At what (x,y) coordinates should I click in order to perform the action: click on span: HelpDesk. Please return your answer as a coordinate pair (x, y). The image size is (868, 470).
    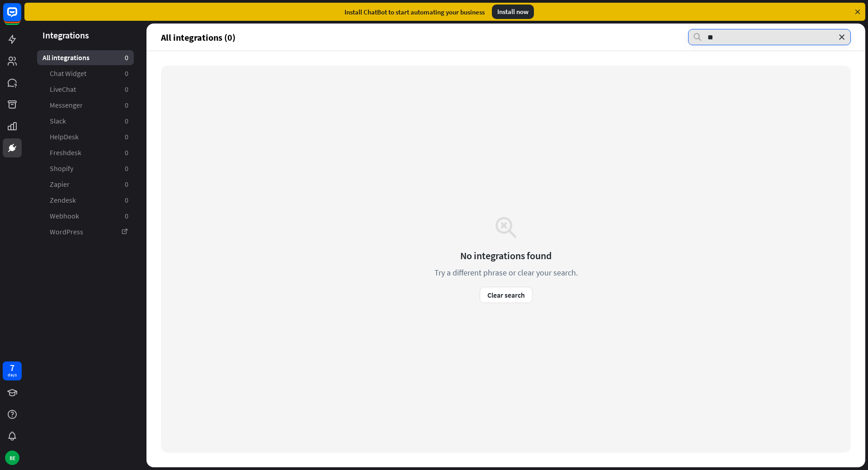
    Looking at the image, I should click on (64, 137).